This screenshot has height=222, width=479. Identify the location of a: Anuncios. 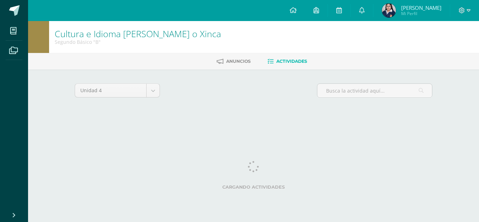
(233, 61).